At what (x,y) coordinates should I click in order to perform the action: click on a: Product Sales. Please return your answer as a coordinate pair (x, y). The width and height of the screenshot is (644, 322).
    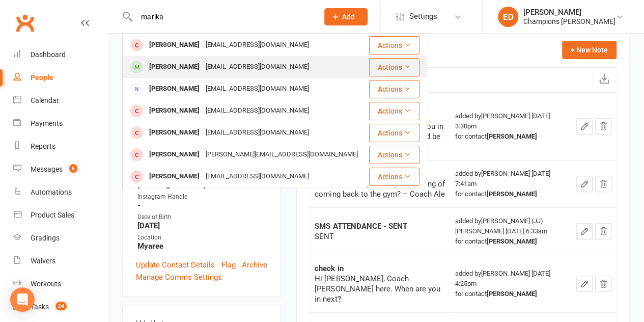
    Looking at the image, I should click on (60, 215).